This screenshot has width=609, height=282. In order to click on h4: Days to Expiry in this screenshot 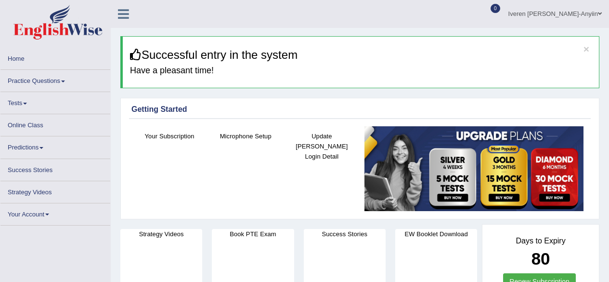, I will do `click(541, 241)`.